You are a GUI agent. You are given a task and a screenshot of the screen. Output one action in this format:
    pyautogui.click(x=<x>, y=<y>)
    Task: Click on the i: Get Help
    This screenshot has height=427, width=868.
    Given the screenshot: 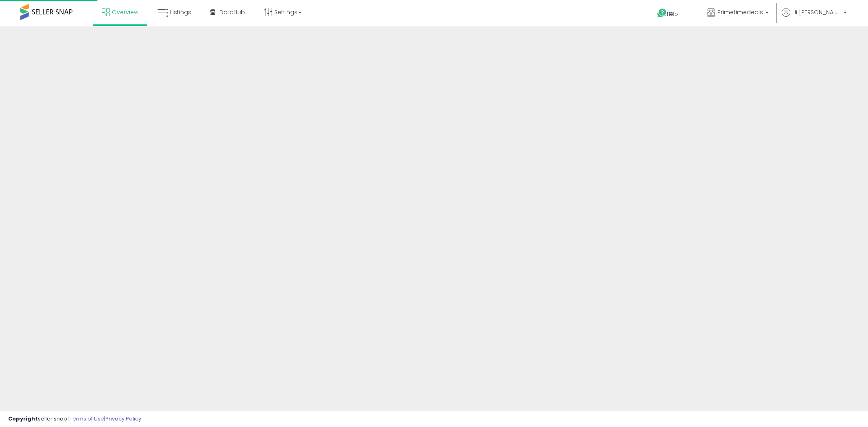 What is the action you would take?
    pyautogui.click(x=662, y=13)
    